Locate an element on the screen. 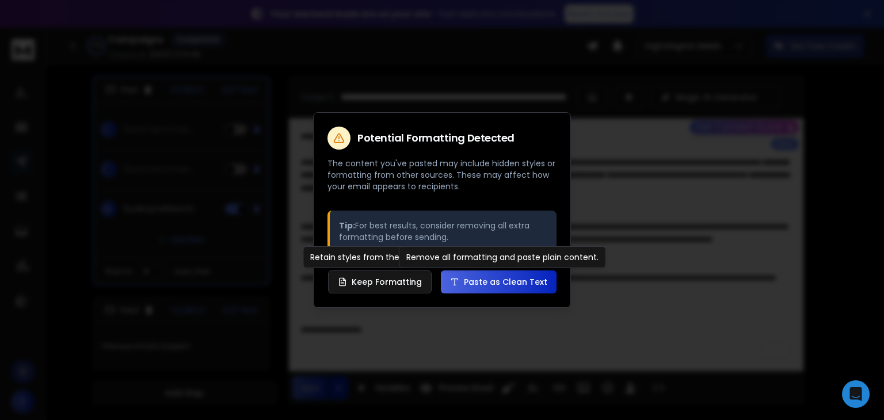  p: For best results, consider removing all extra formatting before sending. is located at coordinates (443, 231).